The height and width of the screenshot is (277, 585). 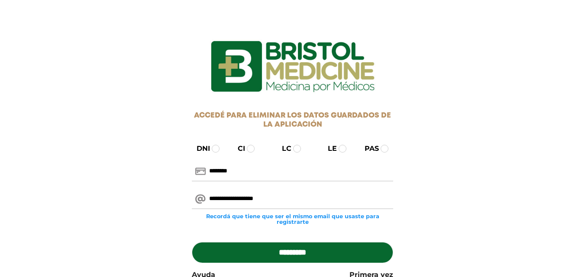 What do you see at coordinates (328, 149) in the screenshot?
I see `label: LE` at bounding box center [328, 149].